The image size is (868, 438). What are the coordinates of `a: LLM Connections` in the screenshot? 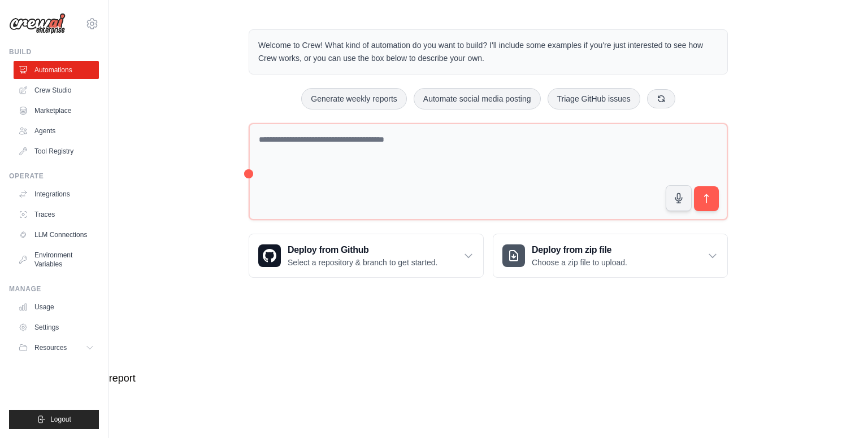 It's located at (56, 235).